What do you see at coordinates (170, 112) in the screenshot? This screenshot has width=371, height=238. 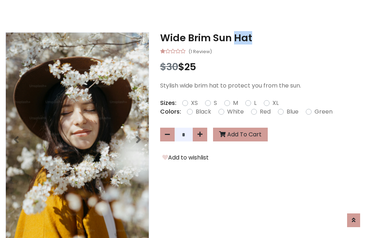 I see `p: Colors:` at bounding box center [170, 112].